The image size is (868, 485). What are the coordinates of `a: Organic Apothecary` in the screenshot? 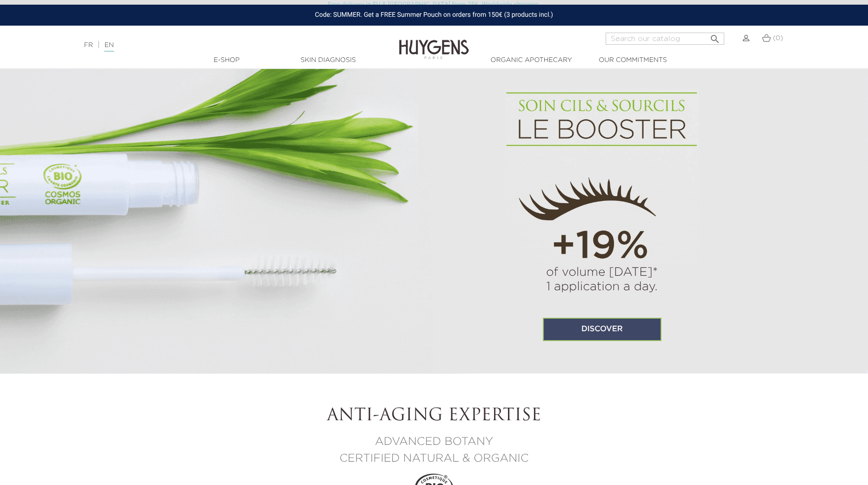 It's located at (531, 60).